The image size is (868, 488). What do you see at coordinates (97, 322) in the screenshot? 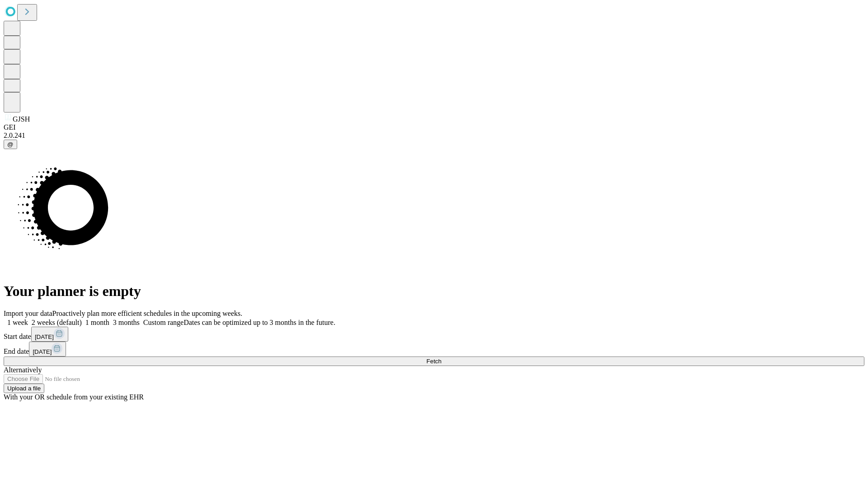
I see `span: 1 month` at bounding box center [97, 322].